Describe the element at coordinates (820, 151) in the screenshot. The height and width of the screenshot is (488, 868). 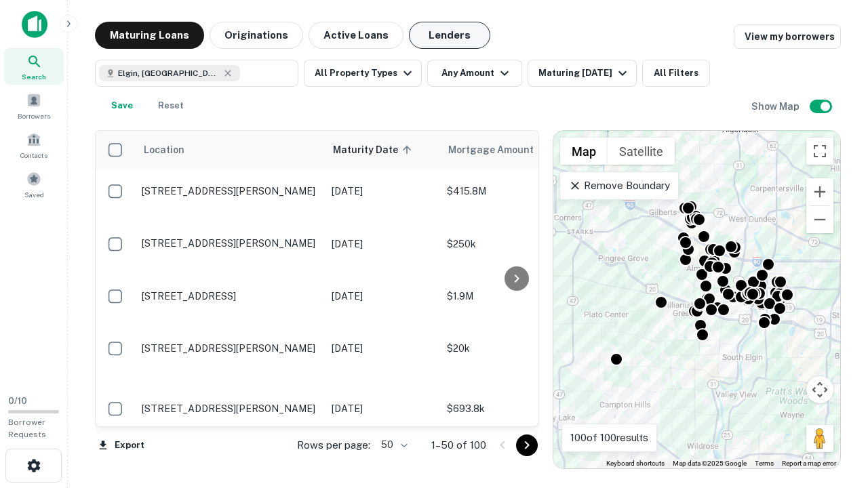
I see `button: Toggle fullscreen view` at that location.